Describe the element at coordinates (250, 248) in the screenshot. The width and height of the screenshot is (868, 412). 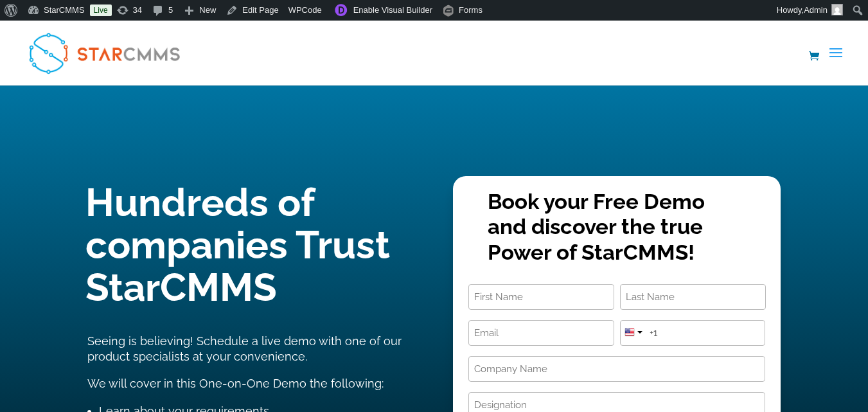
I see `h1: Hundreds of companies Trust StarCMMS` at that location.